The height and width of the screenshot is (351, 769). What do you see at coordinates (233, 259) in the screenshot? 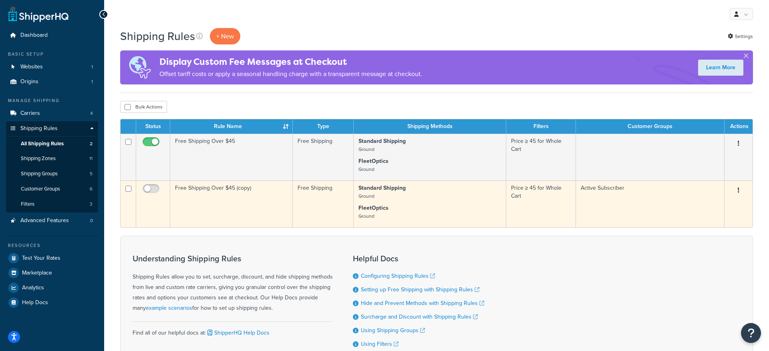
I see `h3: Understanding Shipping Rules` at bounding box center [233, 259].